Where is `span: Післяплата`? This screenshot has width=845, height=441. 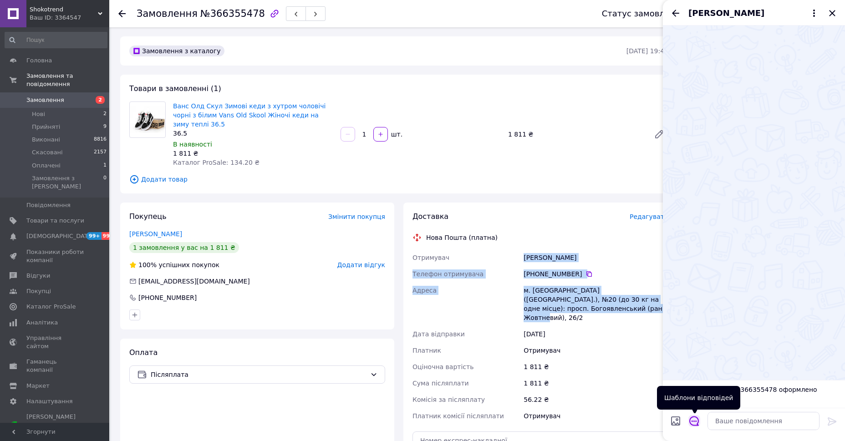
span: Післяплата is located at coordinates (258, 374).